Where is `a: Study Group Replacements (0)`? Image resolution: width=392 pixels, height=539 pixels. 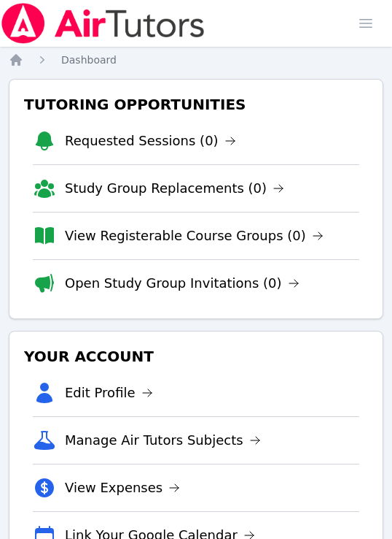
a: Study Group Replacements (0) is located at coordinates (175, 188).